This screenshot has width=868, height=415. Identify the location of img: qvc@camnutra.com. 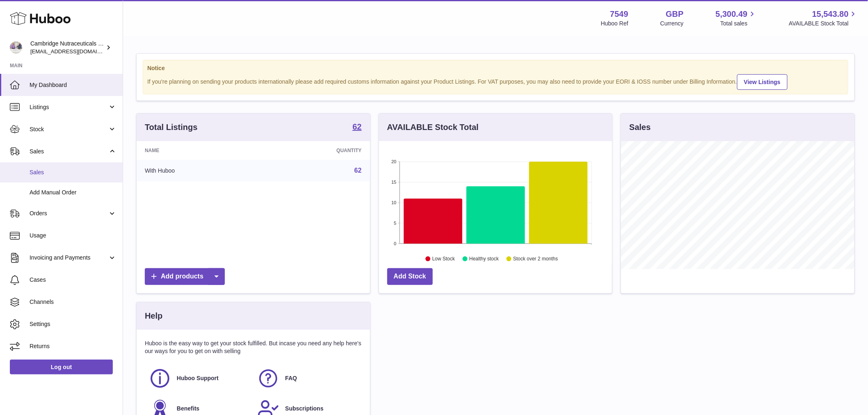
(16, 48).